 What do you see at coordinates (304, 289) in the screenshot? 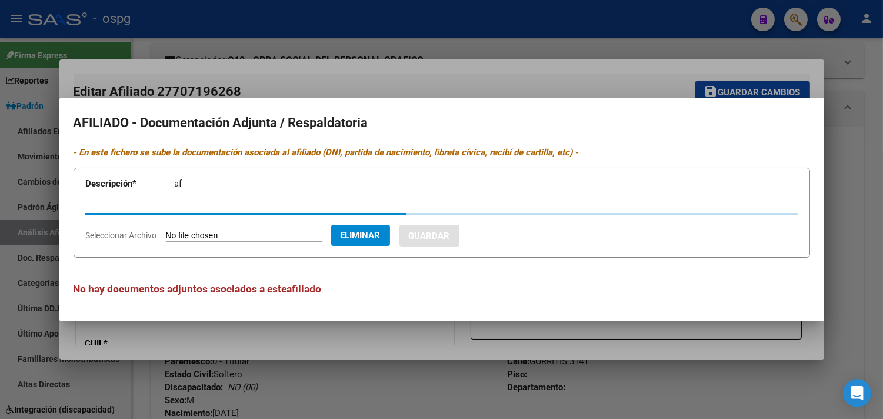
I see `span: afiliado` at bounding box center [304, 289].